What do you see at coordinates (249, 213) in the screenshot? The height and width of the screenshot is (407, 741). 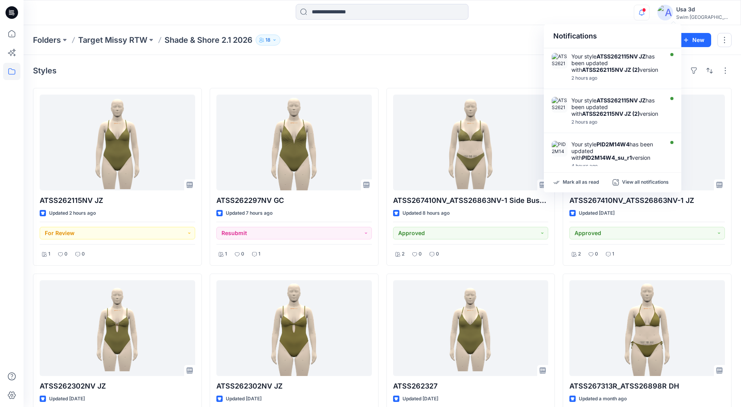 I see `p: Updated 7 hours ago` at bounding box center [249, 213].